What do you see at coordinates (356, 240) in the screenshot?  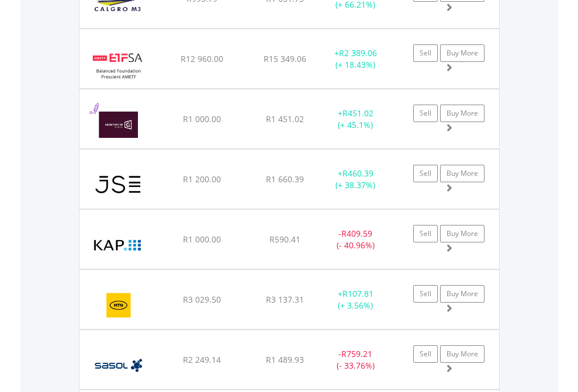 I see `div: - (- 40.96%)` at bounding box center [356, 240].